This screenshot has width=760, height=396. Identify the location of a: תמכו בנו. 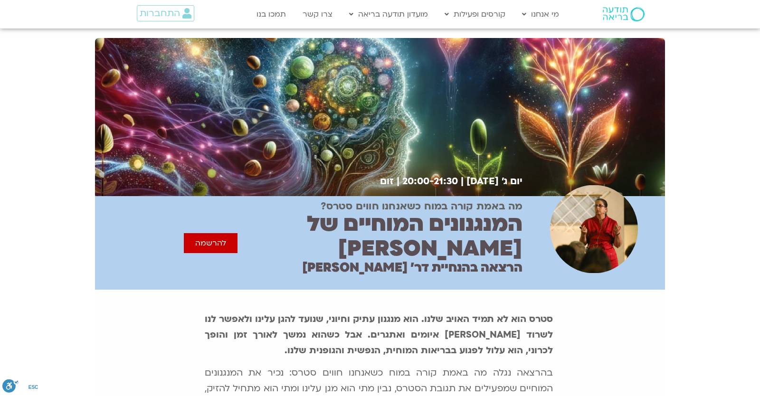
(271, 14).